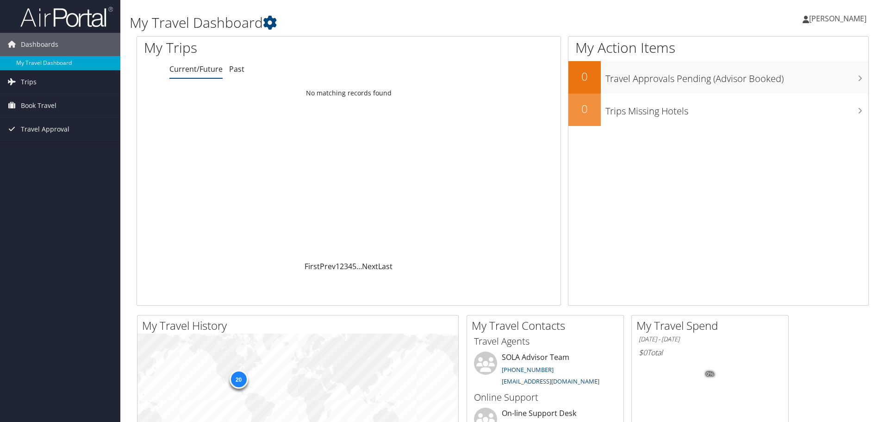 The height and width of the screenshot is (422, 885). I want to click on h1: My Travel Dashboard, so click(378, 23).